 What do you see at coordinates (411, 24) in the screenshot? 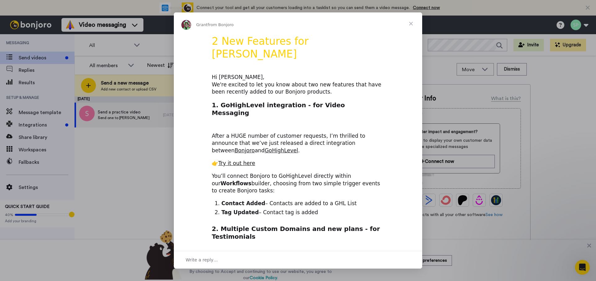
I see `span: Close` at bounding box center [411, 24].